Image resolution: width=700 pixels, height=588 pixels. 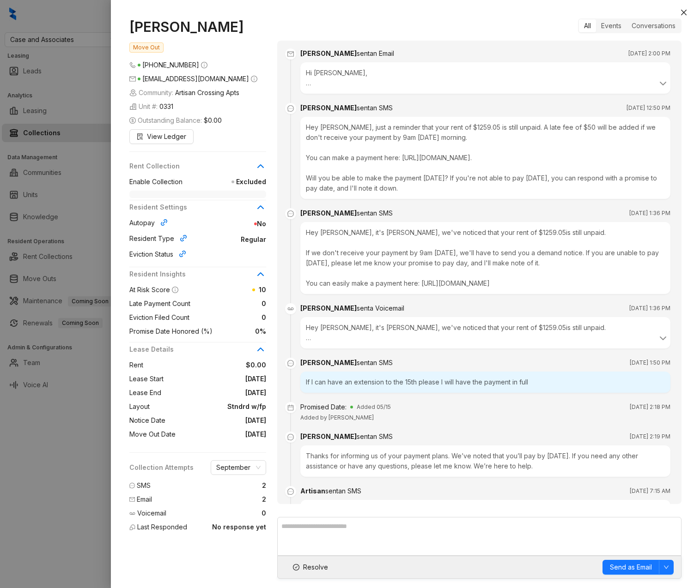 I want to click on span: Email, so click(x=144, y=499).